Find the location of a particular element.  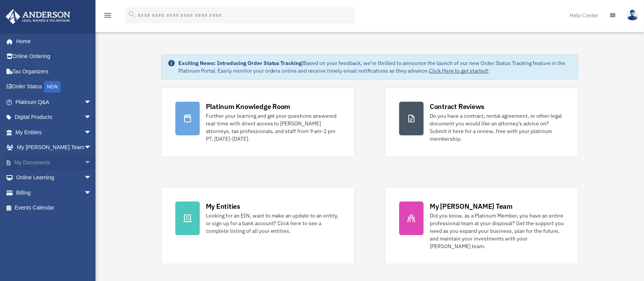

div: Contract Reviews is located at coordinates (457, 107).